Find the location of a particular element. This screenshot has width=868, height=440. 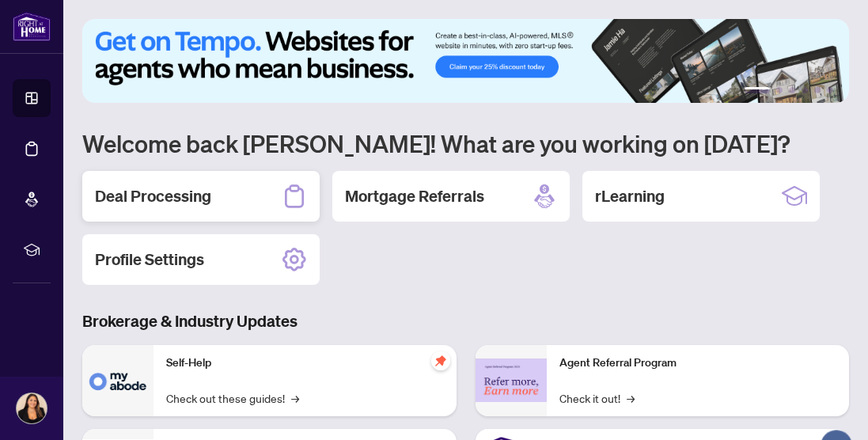

button: 5 is located at coordinates (818, 91).